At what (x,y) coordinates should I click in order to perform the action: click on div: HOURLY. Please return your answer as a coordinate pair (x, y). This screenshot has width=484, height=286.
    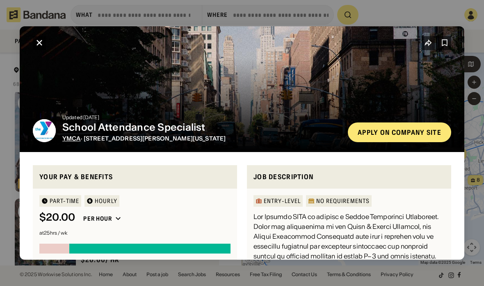
    Looking at the image, I should click on (106, 201).